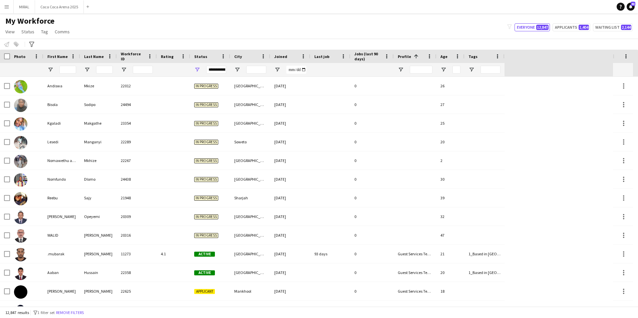  Describe the element at coordinates (256, 70) in the screenshot. I see `input: City Filter Input` at that location.